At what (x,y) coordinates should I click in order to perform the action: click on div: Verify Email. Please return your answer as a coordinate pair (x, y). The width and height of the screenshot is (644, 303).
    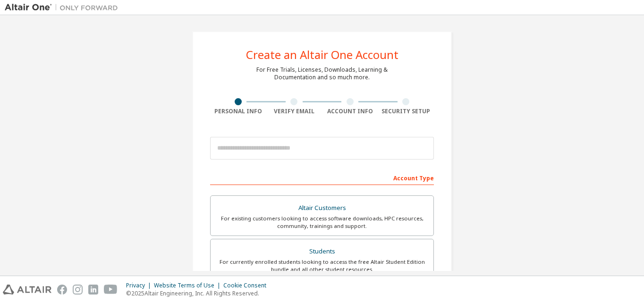
    Looking at the image, I should click on (294, 111).